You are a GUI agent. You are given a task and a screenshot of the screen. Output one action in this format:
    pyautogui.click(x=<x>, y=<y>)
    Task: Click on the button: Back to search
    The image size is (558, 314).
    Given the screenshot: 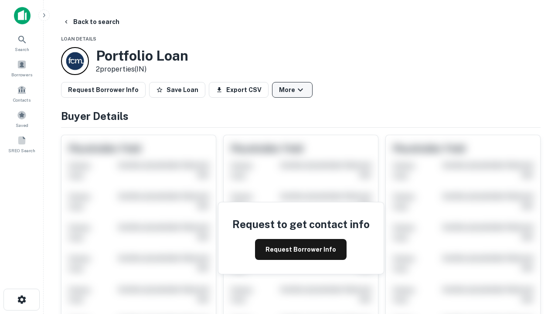 What is the action you would take?
    pyautogui.click(x=91, y=22)
    